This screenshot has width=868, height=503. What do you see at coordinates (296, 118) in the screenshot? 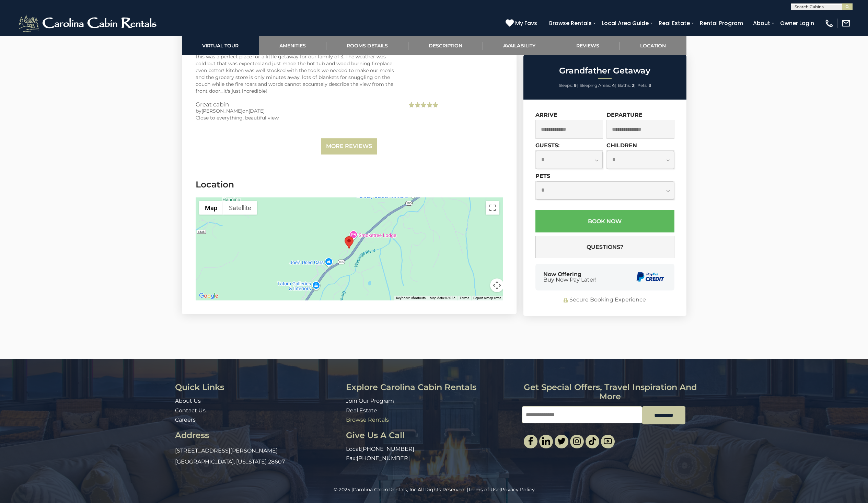
I see `div: Close to everything, beautiful view` at bounding box center [296, 118].